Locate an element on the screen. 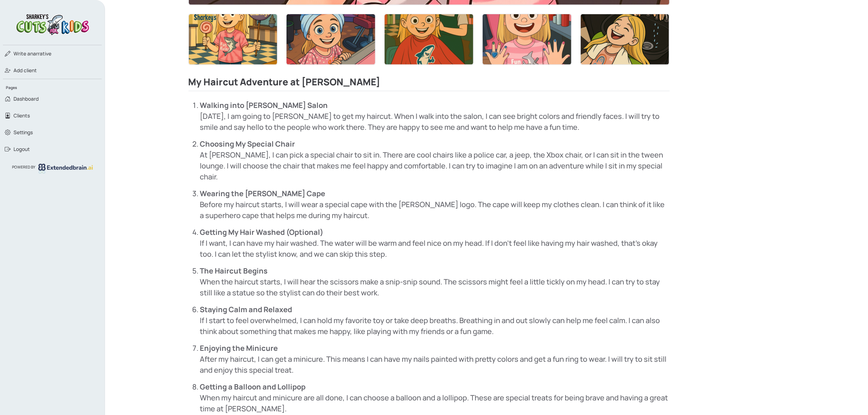 The image size is (868, 415). strong: Enjoying the Minicure is located at coordinates (240, 348).